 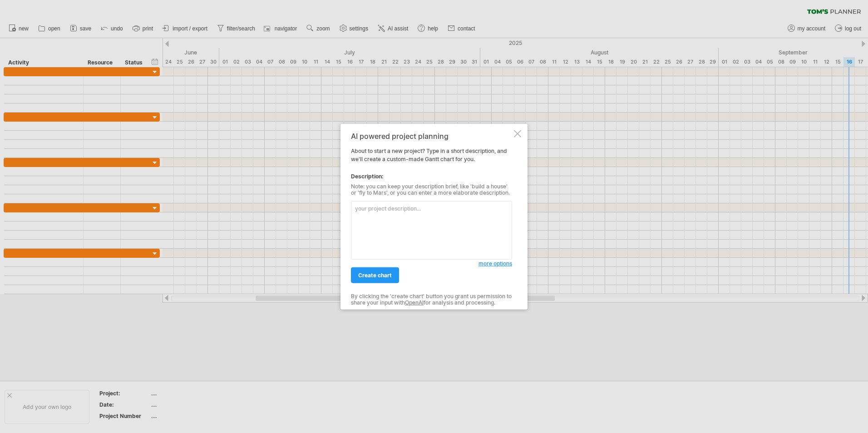 I want to click on div: By clicking the 'create chart' button you grant us permission to share your input with for analys..., so click(x=432, y=300).